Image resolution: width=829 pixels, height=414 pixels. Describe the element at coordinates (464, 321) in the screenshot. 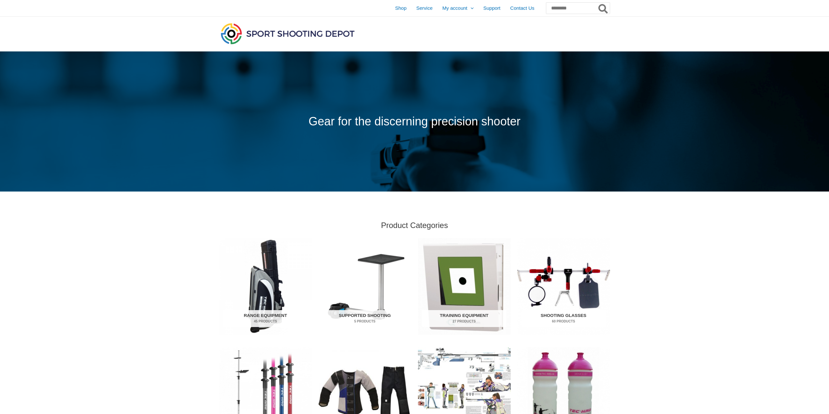

I see `mark: 27 Products` at that location.